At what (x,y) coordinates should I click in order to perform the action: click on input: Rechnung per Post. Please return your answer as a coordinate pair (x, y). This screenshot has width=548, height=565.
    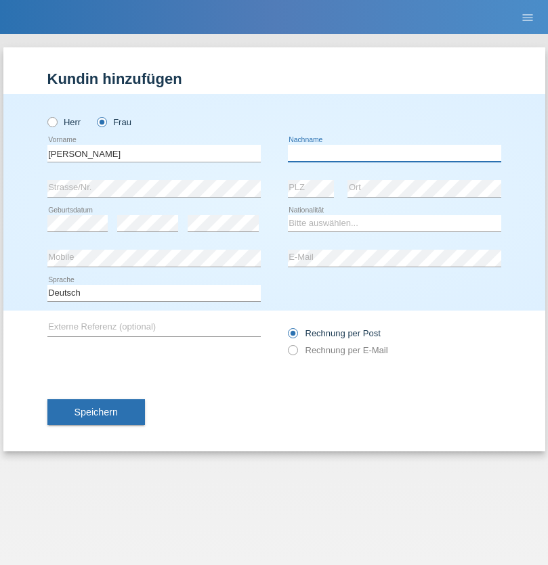
    Looking at the image, I should click on (292, 336).